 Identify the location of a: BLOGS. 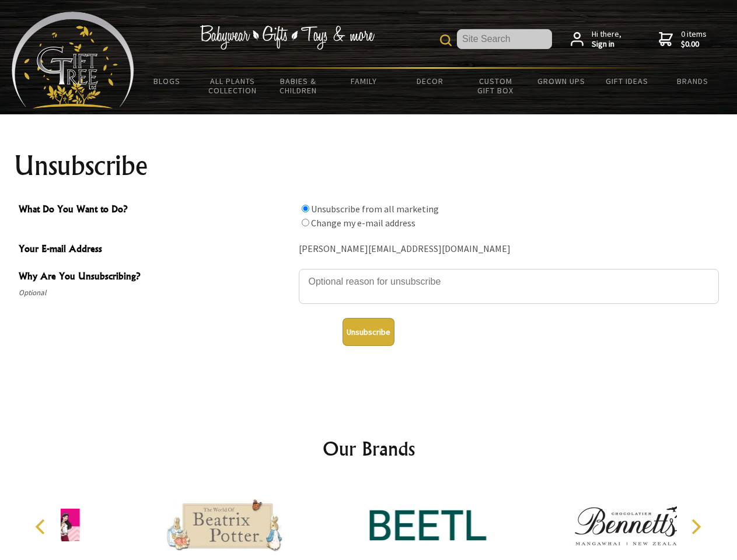
(167, 81).